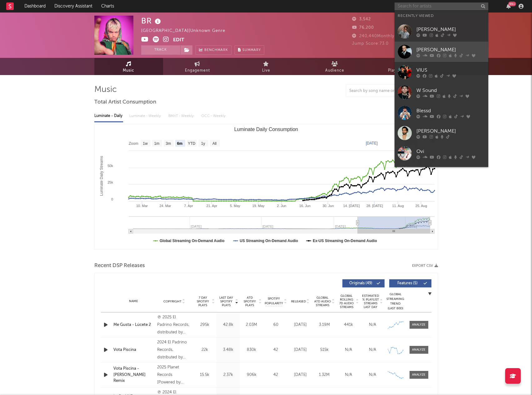 Image resolution: width=532 pixels, height=395 pixels. Describe the element at coordinates (203, 144) in the screenshot. I see `text: 1y` at that location.